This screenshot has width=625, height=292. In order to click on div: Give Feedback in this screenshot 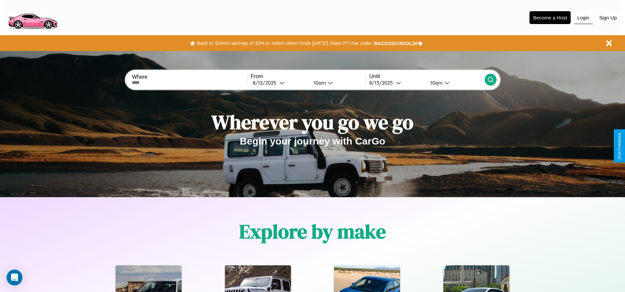, I will do `click(619, 146)`.